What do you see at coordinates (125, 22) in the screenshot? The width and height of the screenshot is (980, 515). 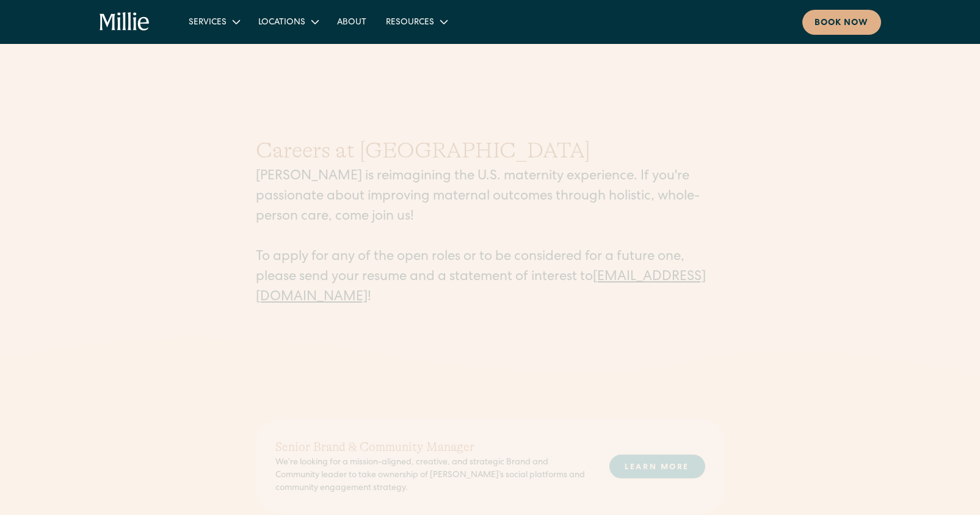 I see `a: home` at bounding box center [125, 22].